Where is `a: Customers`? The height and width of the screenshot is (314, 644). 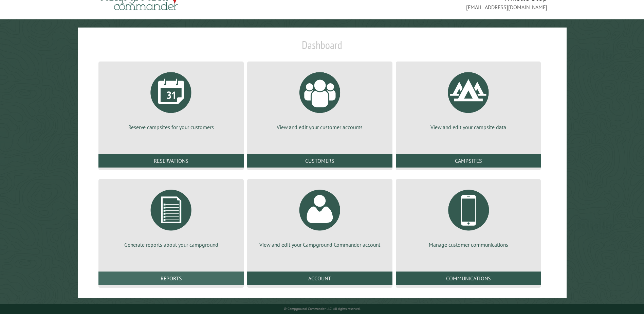 a: Customers is located at coordinates (320, 161).